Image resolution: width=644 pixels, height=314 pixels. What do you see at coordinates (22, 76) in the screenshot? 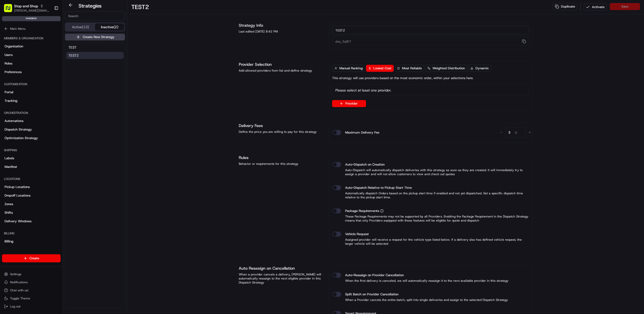
I see `a: 📗Knowledge Base` at bounding box center [22, 76].